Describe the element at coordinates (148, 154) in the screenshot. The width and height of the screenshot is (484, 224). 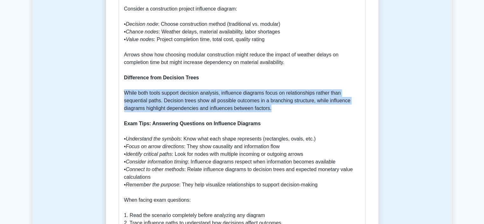
I see `i: Identify critical paths` at that location.